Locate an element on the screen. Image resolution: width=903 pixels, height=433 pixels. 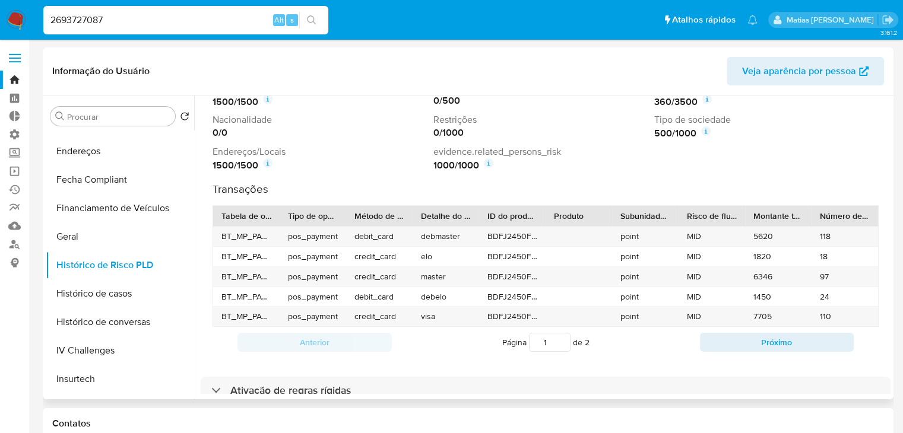
strong: 0 / 0 is located at coordinates (220, 133).